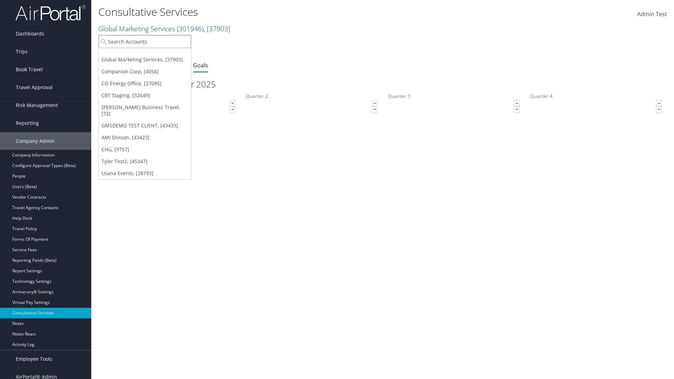  What do you see at coordinates (145, 72) in the screenshot?
I see `a: Companion Corp, [4056]` at bounding box center [145, 72].